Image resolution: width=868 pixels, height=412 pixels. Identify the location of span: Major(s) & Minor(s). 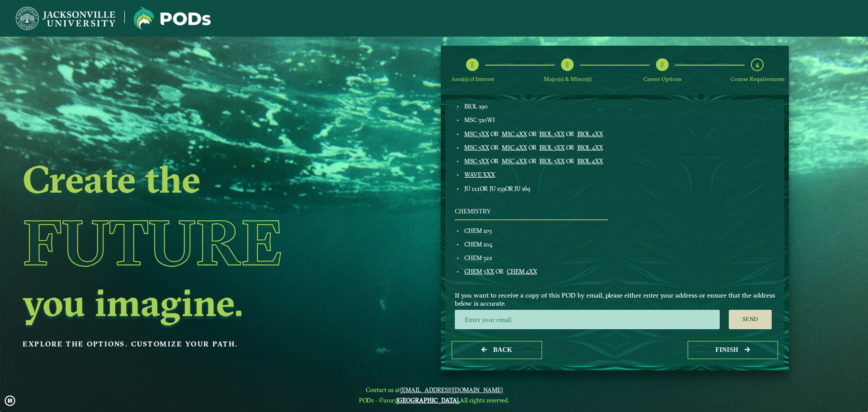
(568, 79).